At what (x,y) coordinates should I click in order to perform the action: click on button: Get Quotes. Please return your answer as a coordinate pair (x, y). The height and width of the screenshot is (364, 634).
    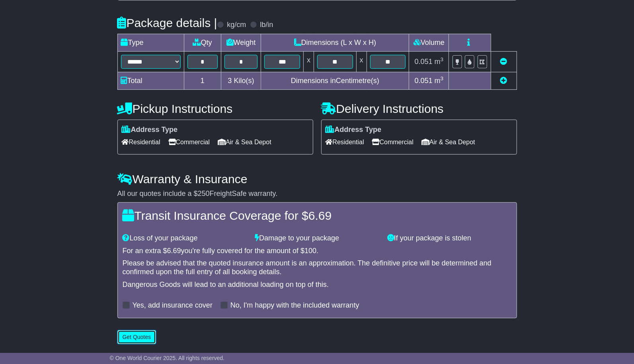
    Looking at the image, I should click on (137, 337).